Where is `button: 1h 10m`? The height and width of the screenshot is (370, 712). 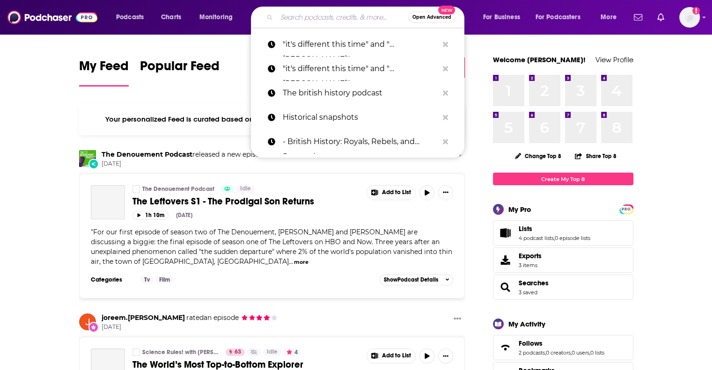
button: 1h 10m is located at coordinates (150, 215).